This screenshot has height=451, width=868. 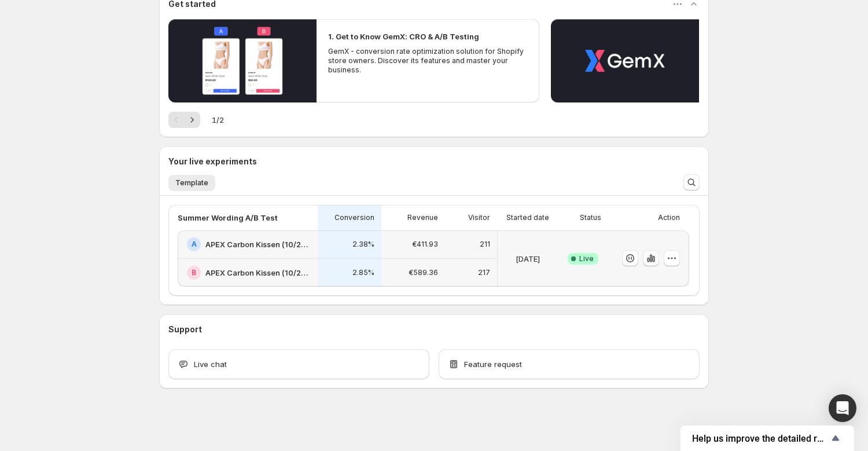 I want to click on h2: A, so click(x=194, y=244).